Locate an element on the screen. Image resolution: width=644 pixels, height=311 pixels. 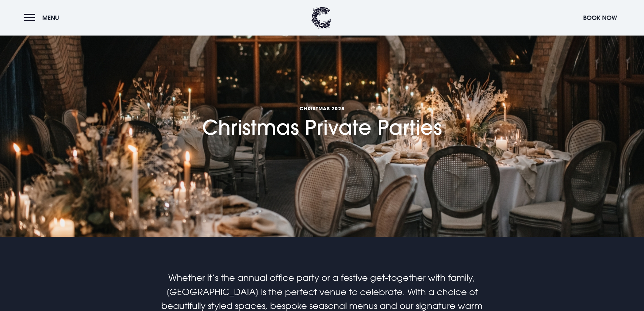
span: Menu is located at coordinates (51, 18).